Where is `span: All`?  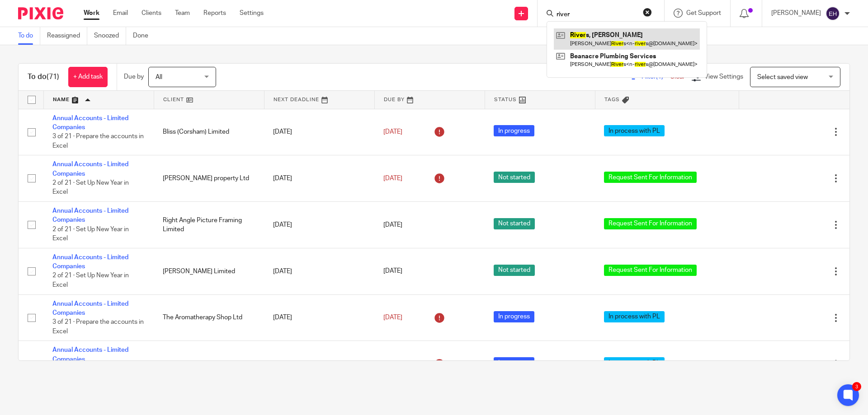 span: All is located at coordinates (159, 77).